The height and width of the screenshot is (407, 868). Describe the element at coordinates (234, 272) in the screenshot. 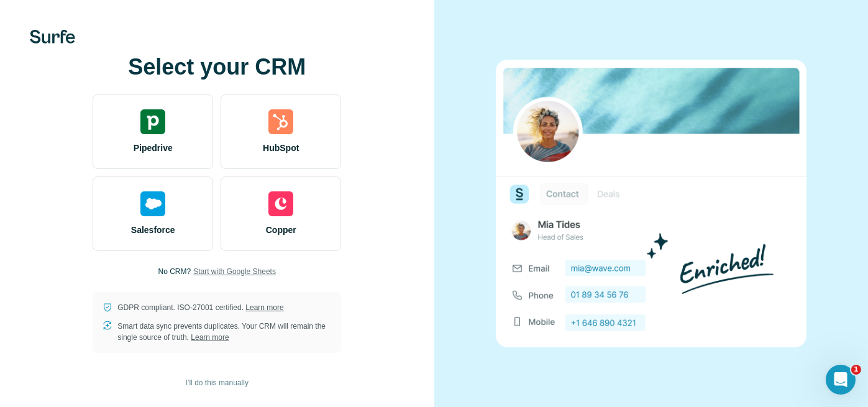

I see `button: Start with Google Sheets` at that location.